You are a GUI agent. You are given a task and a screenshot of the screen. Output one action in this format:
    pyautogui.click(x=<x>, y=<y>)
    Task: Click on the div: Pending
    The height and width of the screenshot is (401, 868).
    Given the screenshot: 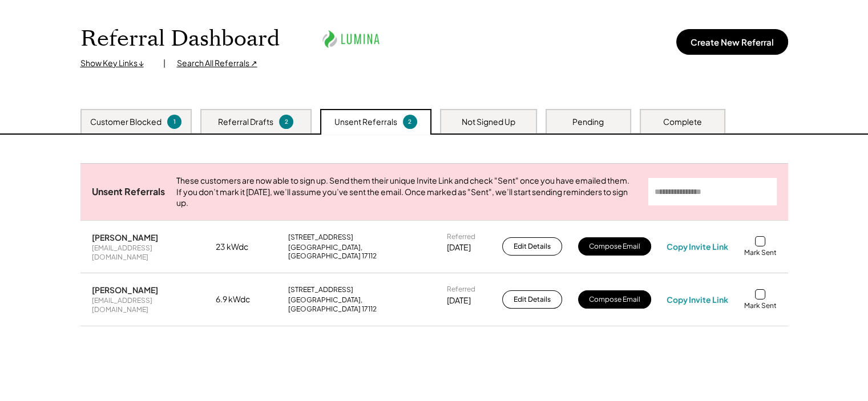 What is the action you would take?
    pyautogui.click(x=588, y=122)
    